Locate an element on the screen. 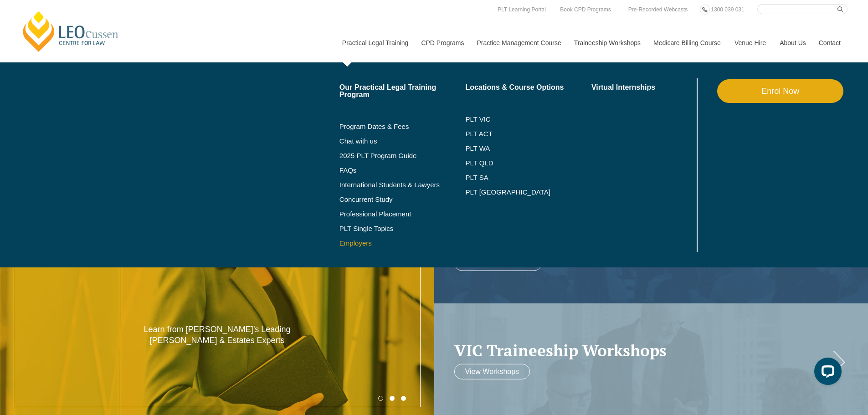 The image size is (868, 415). button: 3 is located at coordinates (403, 399).